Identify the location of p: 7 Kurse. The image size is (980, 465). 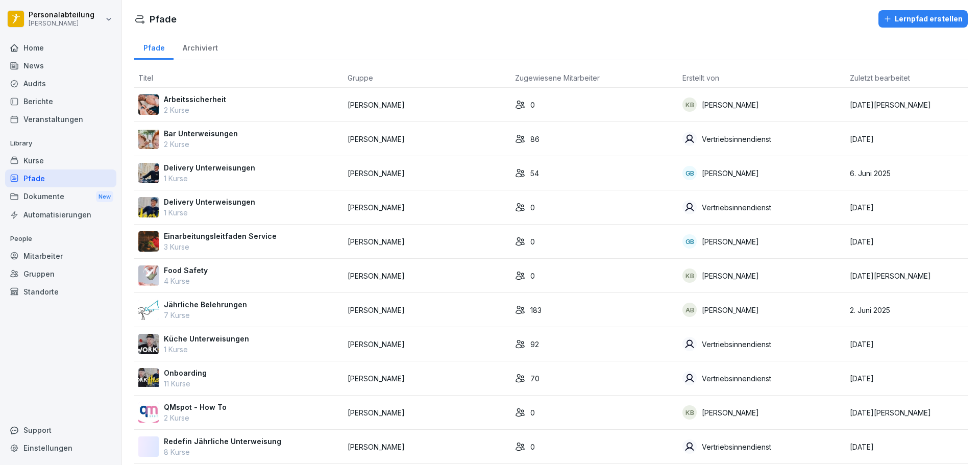
(205, 315).